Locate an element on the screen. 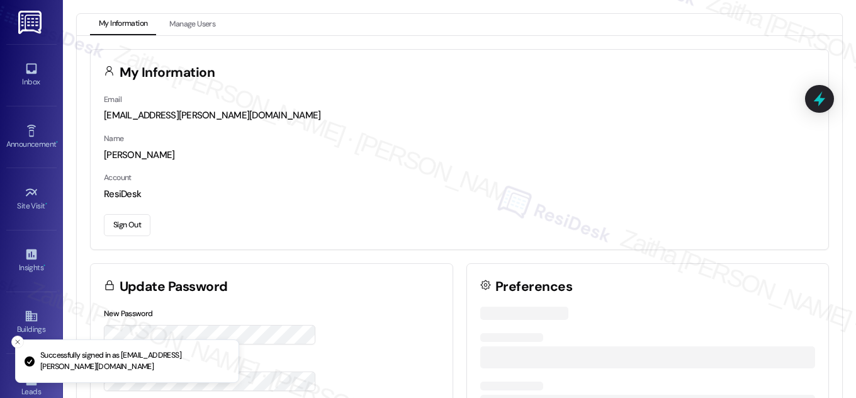 The height and width of the screenshot is (398, 856). label: Name is located at coordinates (114, 138).